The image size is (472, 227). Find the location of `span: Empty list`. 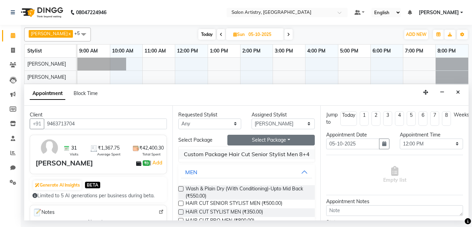

span: Empty list is located at coordinates (395, 175).